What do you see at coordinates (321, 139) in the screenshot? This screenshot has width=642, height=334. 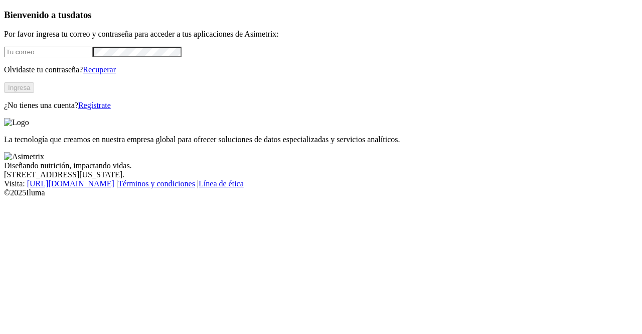 I see `p: La tecnología que creamos en nuestra empresa global para ofrecer soluciones de datos especializad...` at bounding box center [321, 139].